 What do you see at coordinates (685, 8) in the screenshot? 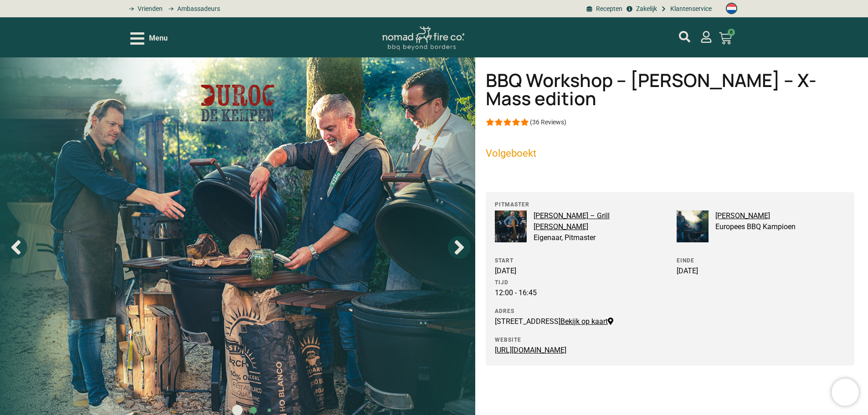
I see `a: grill bill klantenservice` at bounding box center [685, 8].